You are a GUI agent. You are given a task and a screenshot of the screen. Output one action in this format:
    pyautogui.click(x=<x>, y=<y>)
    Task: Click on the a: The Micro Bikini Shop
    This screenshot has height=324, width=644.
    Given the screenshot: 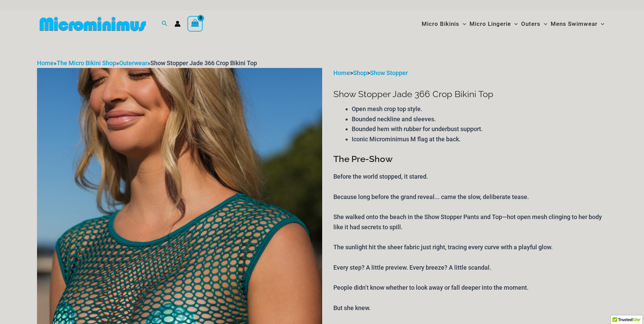 What is the action you would take?
    pyautogui.click(x=86, y=63)
    